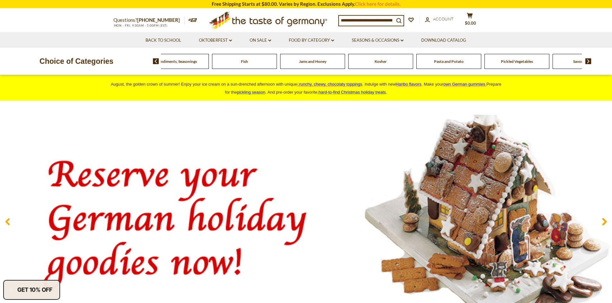  Describe the element at coordinates (251, 92) in the screenshot. I see `a: pickling season` at that location.